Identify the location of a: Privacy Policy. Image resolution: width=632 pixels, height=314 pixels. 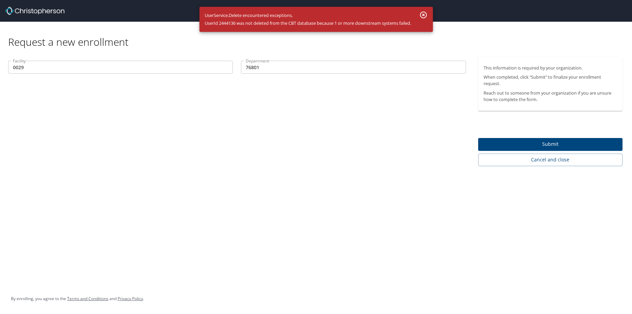
(130, 298).